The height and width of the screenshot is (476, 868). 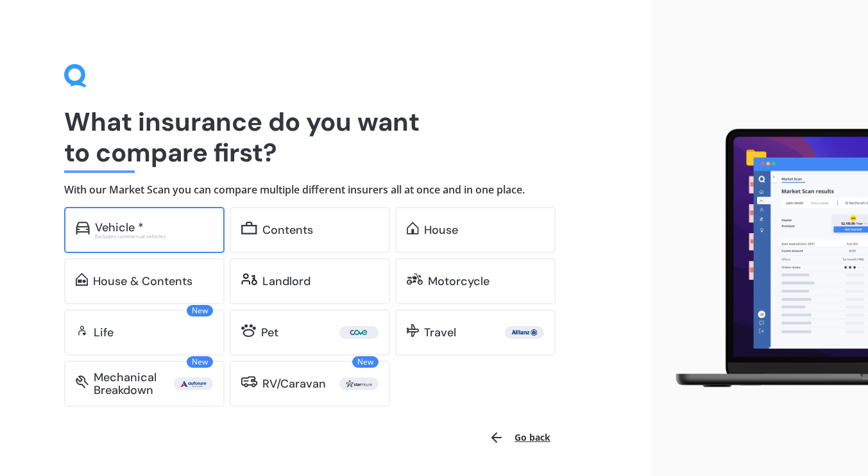 What do you see at coordinates (294, 384) in the screenshot?
I see `div: RV/Caravan` at bounding box center [294, 384].